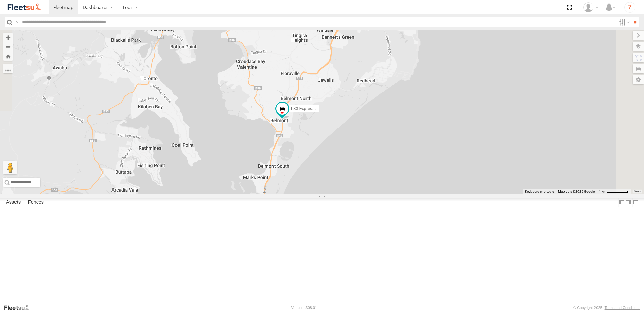 The height and width of the screenshot is (311, 644). I want to click on label: Search Query, so click(17, 22).